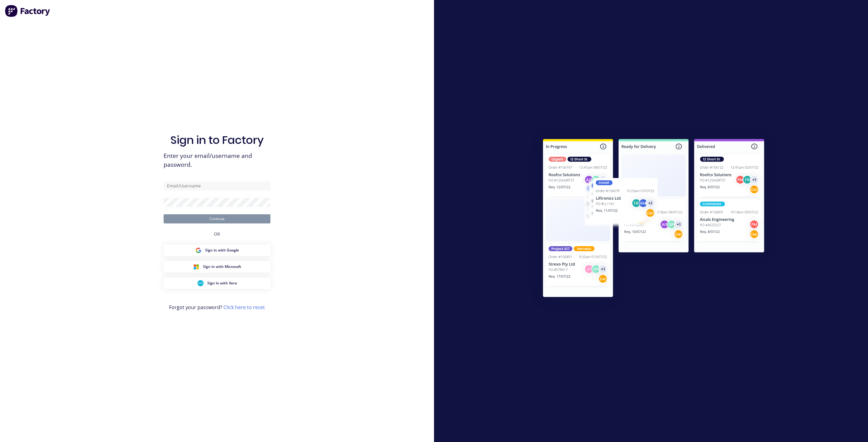 The image size is (868, 442). I want to click on span: Forgot your password?, so click(217, 307).